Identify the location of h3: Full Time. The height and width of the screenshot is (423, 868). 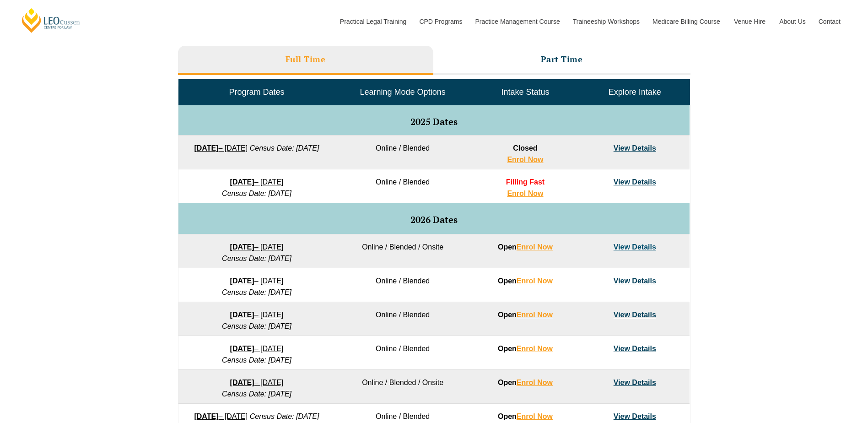
(306, 59).